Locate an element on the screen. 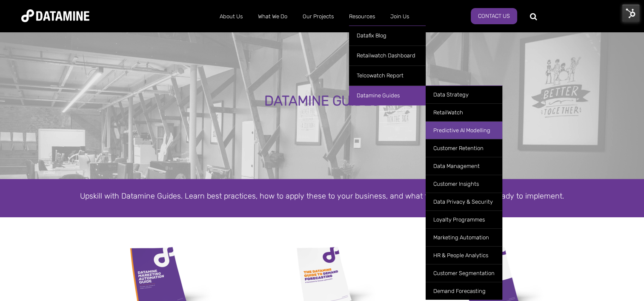 The width and height of the screenshot is (644, 301). a: RetailWatch is located at coordinates (464, 113).